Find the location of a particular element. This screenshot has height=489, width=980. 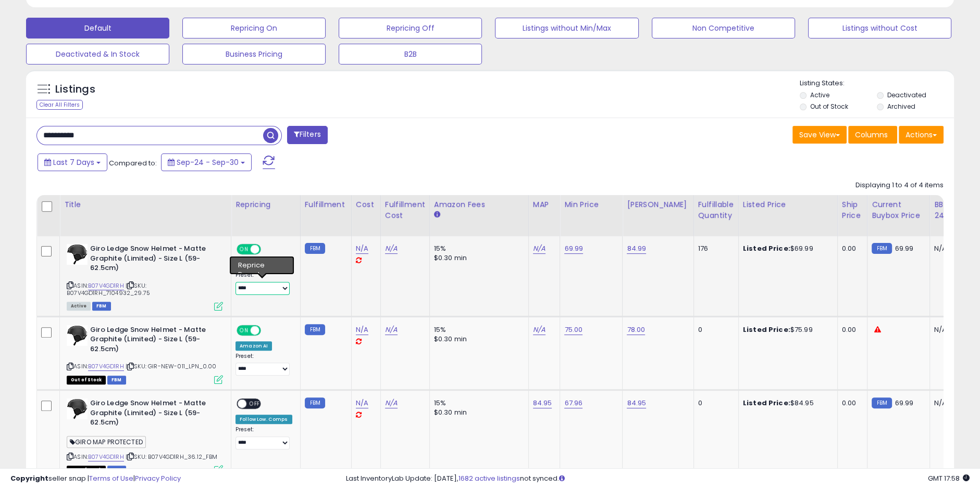

span: | SKU: GIR-NEW-011_LPN_0.00 is located at coordinates (171, 366).